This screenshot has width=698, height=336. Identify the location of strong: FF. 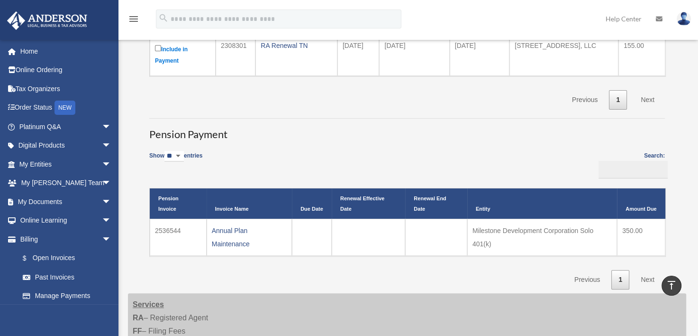
(138, 330).